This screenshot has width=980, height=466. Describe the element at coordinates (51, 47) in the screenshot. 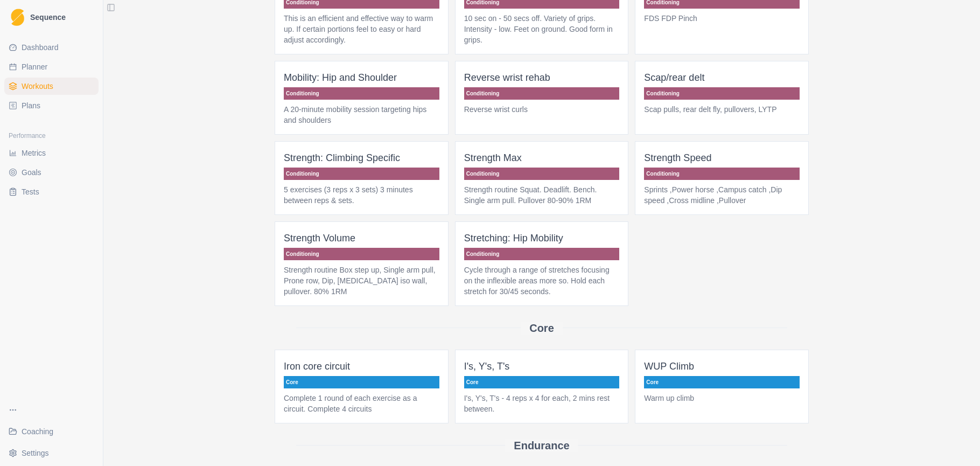

I see `a: Dashboard` at that location.